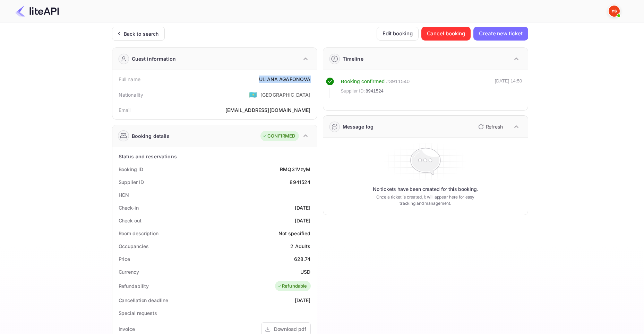 This screenshot has width=644, height=334. What do you see at coordinates (129, 79) in the screenshot?
I see `div: Full name` at bounding box center [129, 79].